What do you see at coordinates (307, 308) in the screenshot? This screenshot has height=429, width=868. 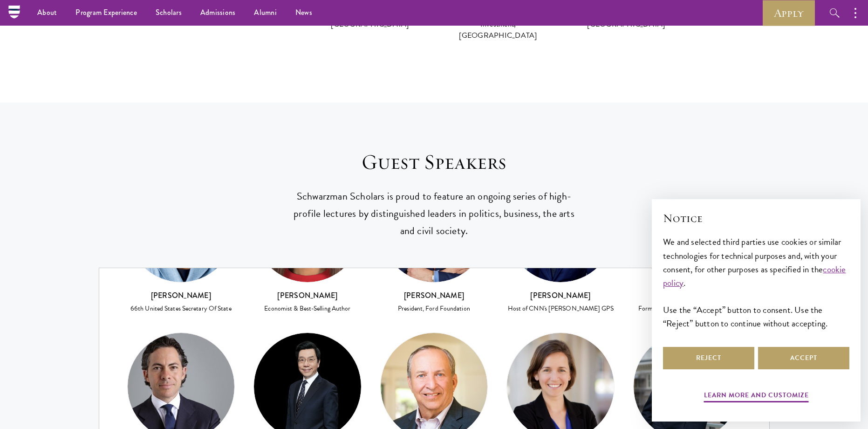 I see `div: Economist & Best-Selling Author` at bounding box center [307, 308].